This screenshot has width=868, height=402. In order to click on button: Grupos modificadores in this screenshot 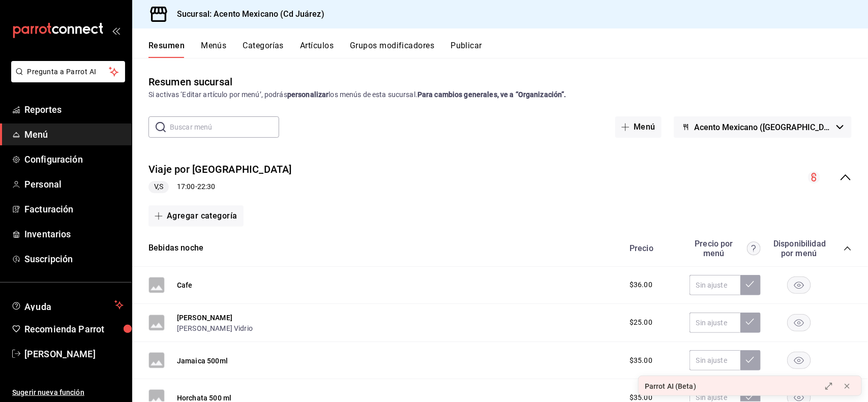, I will do `click(392, 50)`.